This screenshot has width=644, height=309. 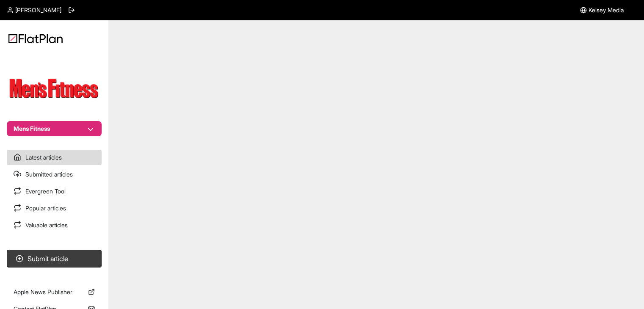 I want to click on span: Kelsey Media, so click(x=606, y=10).